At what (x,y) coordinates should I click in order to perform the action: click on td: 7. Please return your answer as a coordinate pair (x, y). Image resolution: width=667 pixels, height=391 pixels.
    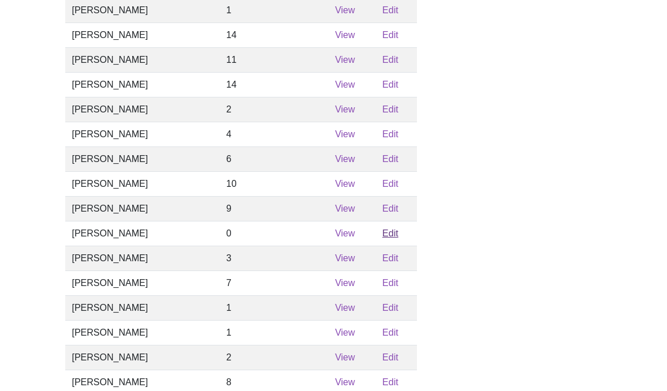
    Looking at the image, I should click on (274, 283).